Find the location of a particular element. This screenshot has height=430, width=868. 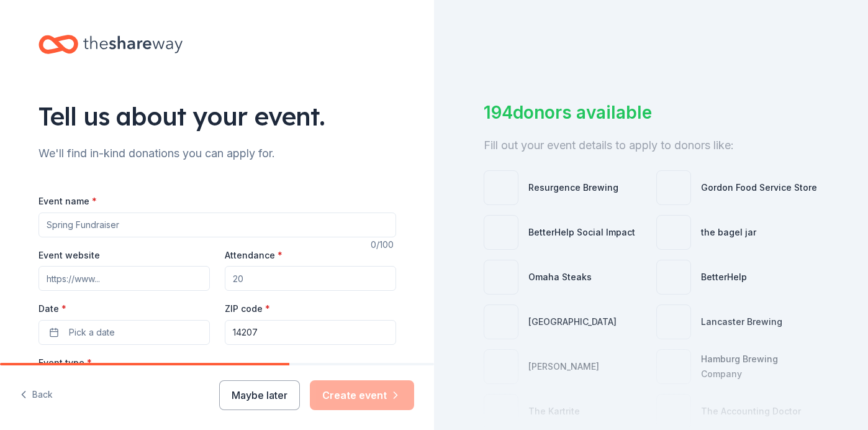

input: https://www... is located at coordinates (125, 278).